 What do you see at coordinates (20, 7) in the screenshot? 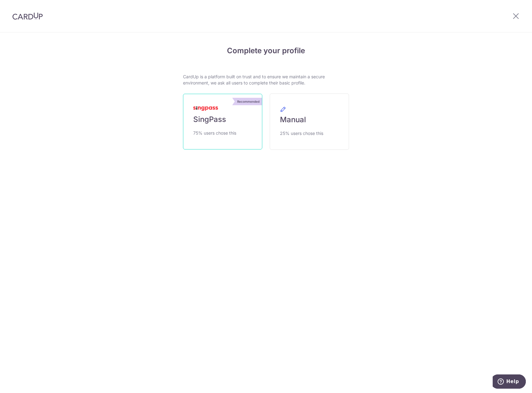
I see `span: Help` at bounding box center [20, 7].